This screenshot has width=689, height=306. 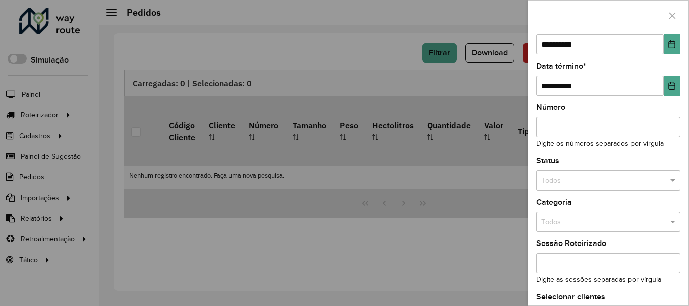 What do you see at coordinates (571, 297) in the screenshot?
I see `label: Selecionar clientes` at bounding box center [571, 297].